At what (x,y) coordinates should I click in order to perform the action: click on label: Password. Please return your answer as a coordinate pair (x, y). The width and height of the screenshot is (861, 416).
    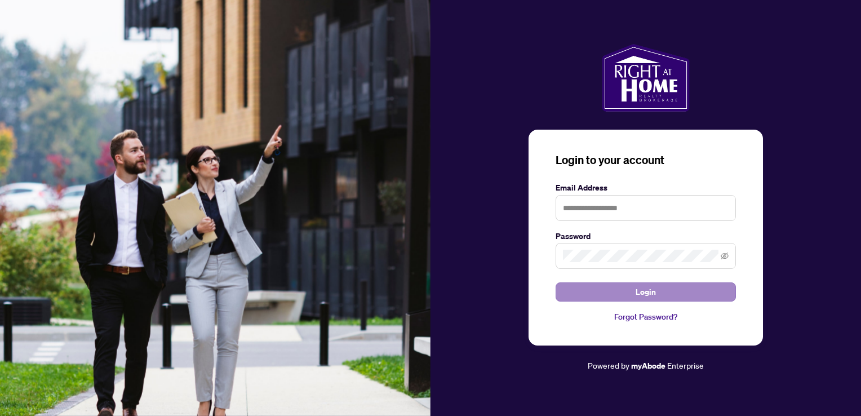
    Looking at the image, I should click on (646, 236).